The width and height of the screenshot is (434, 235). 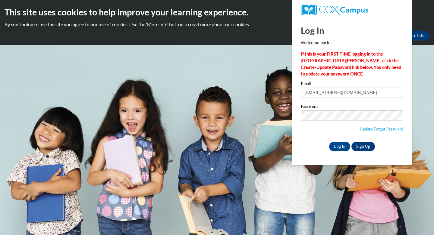 I want to click on h1: Log In, so click(x=352, y=30).